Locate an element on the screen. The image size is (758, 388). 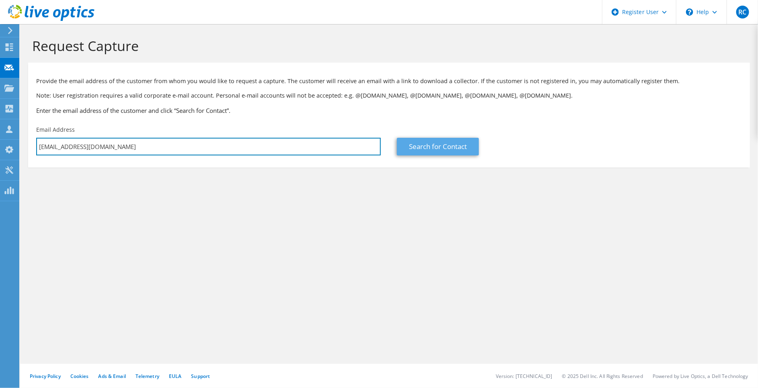
a: Search for Contact is located at coordinates (438, 147).